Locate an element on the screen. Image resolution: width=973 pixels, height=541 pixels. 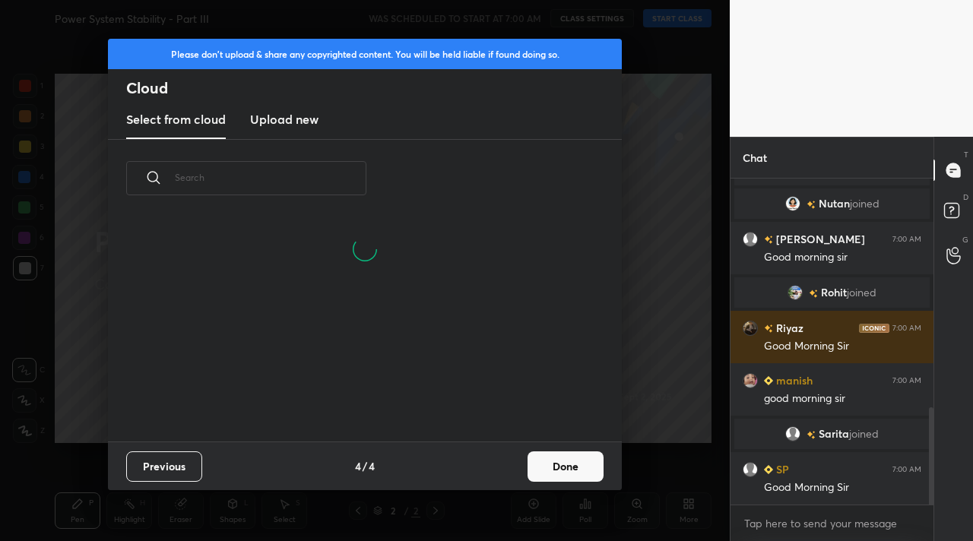
h3: Upload new is located at coordinates (284, 119).